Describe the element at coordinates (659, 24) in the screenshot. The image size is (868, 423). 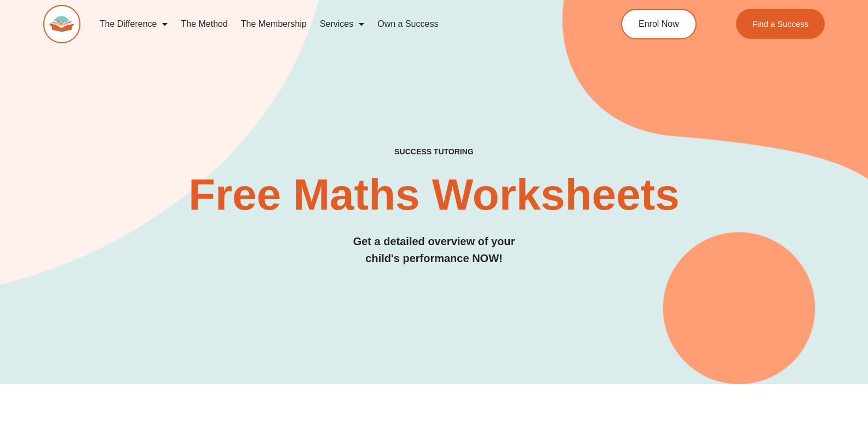
I see `span: Enrol Now` at that location.